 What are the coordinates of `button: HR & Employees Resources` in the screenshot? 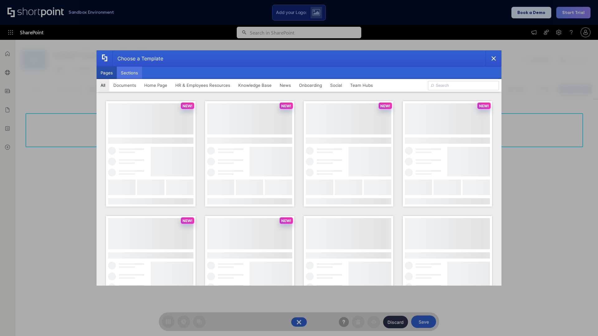 It's located at (203, 85).